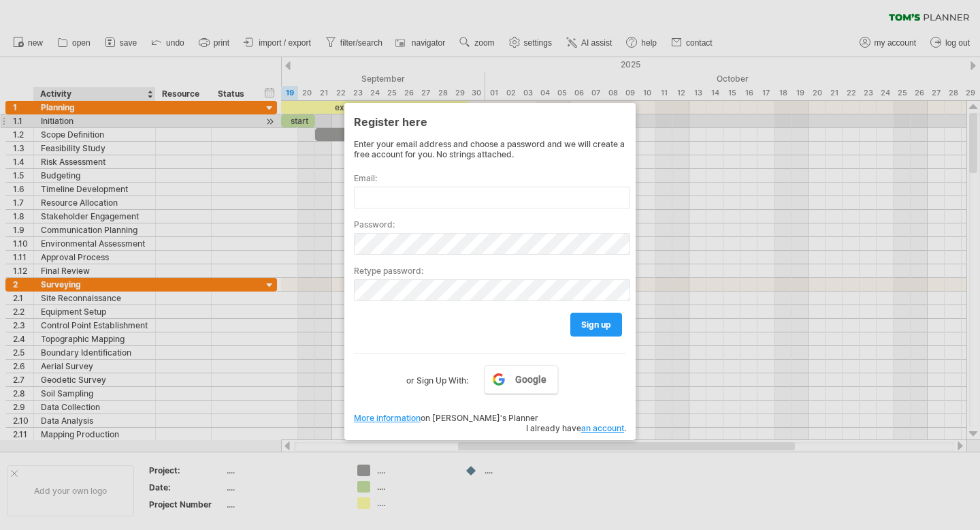 The height and width of the screenshot is (530, 980). What do you see at coordinates (576, 428) in the screenshot?
I see `span: I already have .` at bounding box center [576, 428].